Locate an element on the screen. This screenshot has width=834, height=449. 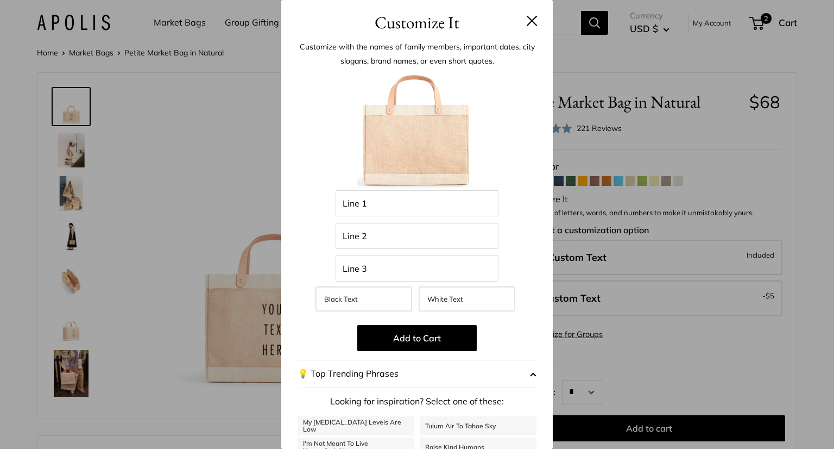
img: petitemarketbagweb.001.jpeg is located at coordinates (417, 130).